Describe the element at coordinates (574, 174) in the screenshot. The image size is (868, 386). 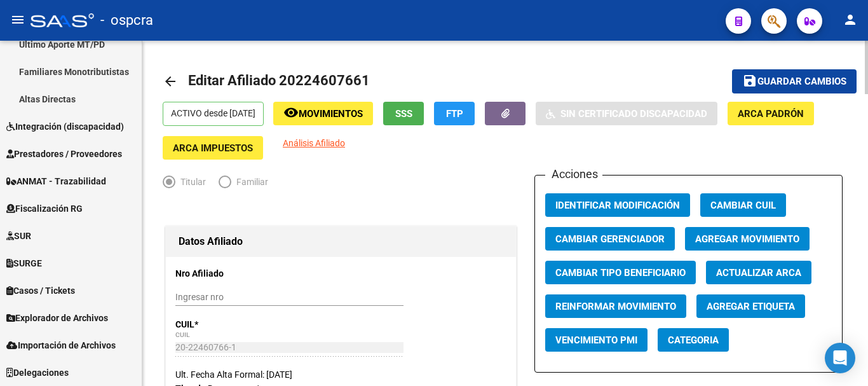
I see `h3: Acciones` at that location.